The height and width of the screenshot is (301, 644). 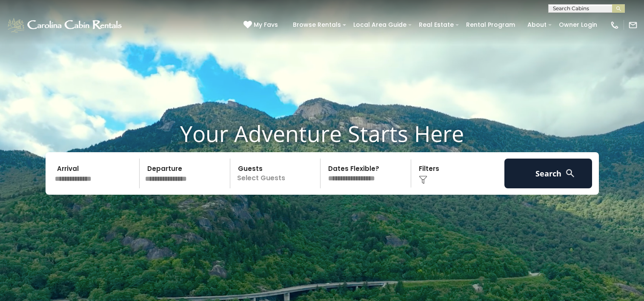 What do you see at coordinates (615, 25) in the screenshot?
I see `img: phone-regular-white.png` at bounding box center [615, 25].